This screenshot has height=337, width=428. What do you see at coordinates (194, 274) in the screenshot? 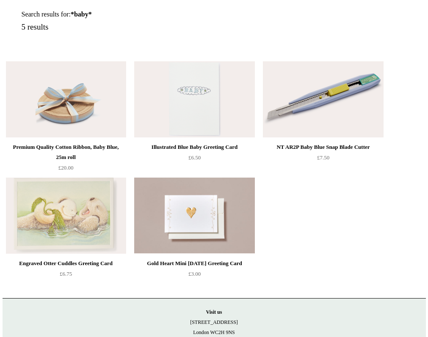
I see `span: £3.00` at bounding box center [194, 274].